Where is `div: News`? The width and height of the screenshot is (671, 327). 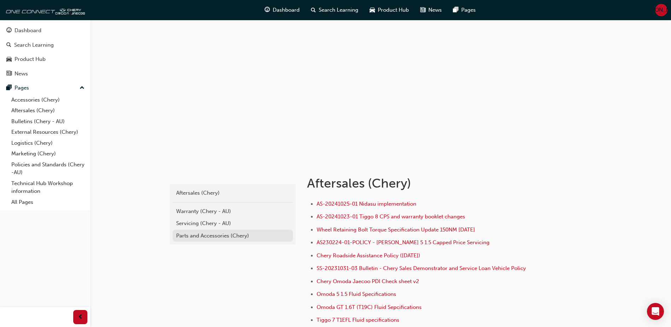
div: News is located at coordinates (21, 74).